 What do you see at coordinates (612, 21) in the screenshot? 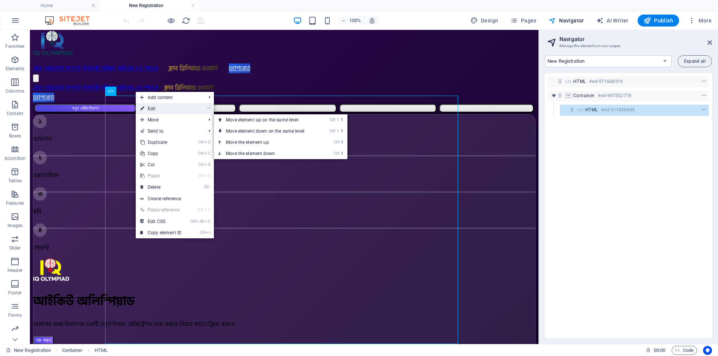
I see `span: AI Writer` at bounding box center [612, 21].